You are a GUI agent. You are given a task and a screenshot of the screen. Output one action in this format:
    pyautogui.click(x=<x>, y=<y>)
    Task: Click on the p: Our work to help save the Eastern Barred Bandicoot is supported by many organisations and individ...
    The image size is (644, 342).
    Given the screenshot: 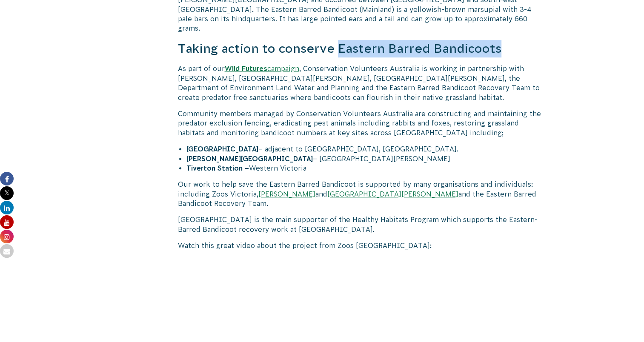 What is the action you would take?
    pyautogui.click(x=360, y=194)
    